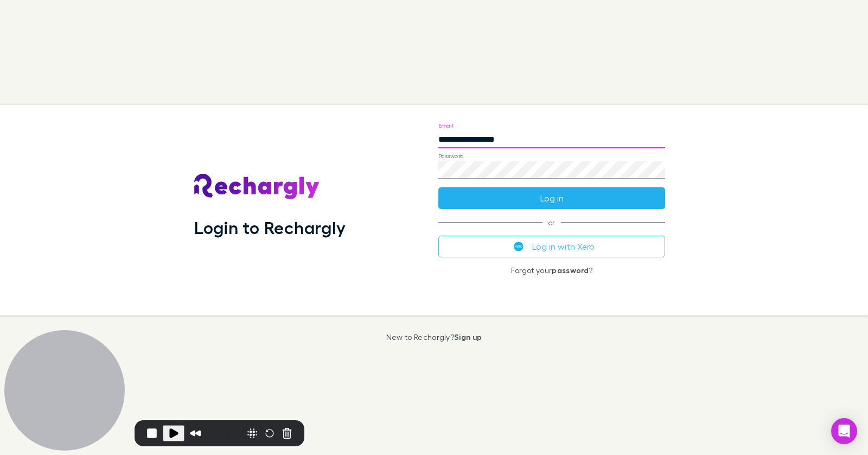 The height and width of the screenshot is (455, 868). What do you see at coordinates (451, 156) in the screenshot?
I see `label: Password` at bounding box center [451, 156].